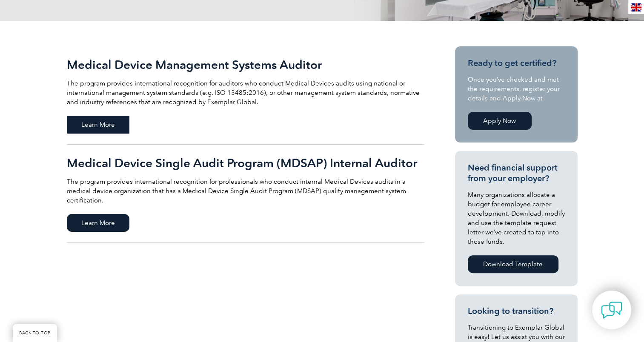  What do you see at coordinates (246, 191) in the screenshot?
I see `p: The program provides international recognition for professionals who conduct internal Medical Dev...` at bounding box center [246, 191].